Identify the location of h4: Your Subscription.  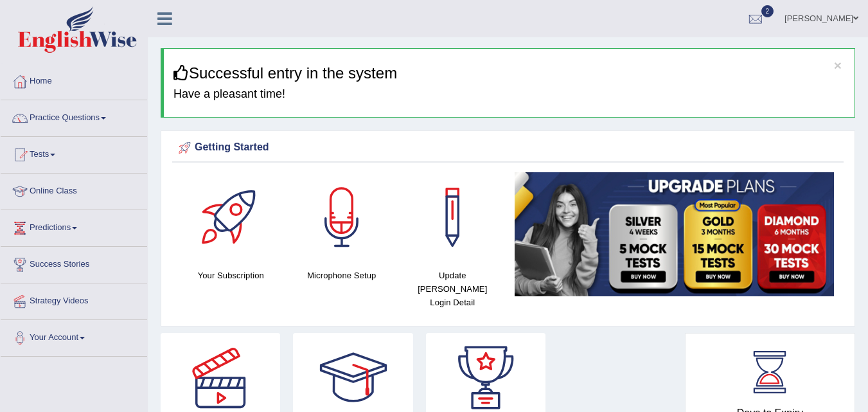
(231, 275).